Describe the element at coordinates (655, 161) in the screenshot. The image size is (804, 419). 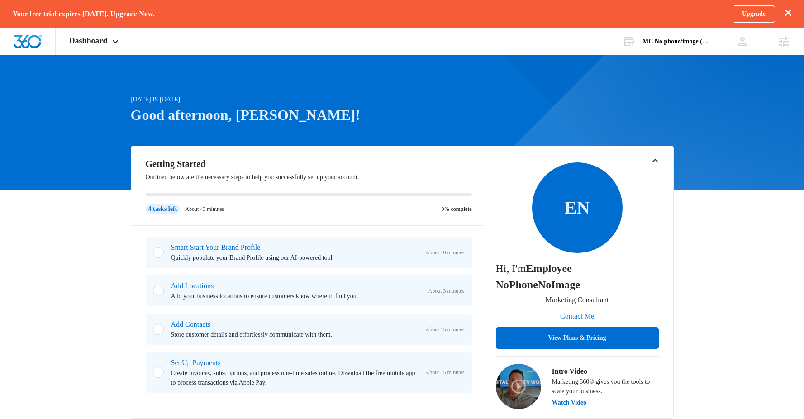
I see `button: Toggle Collapse` at that location.